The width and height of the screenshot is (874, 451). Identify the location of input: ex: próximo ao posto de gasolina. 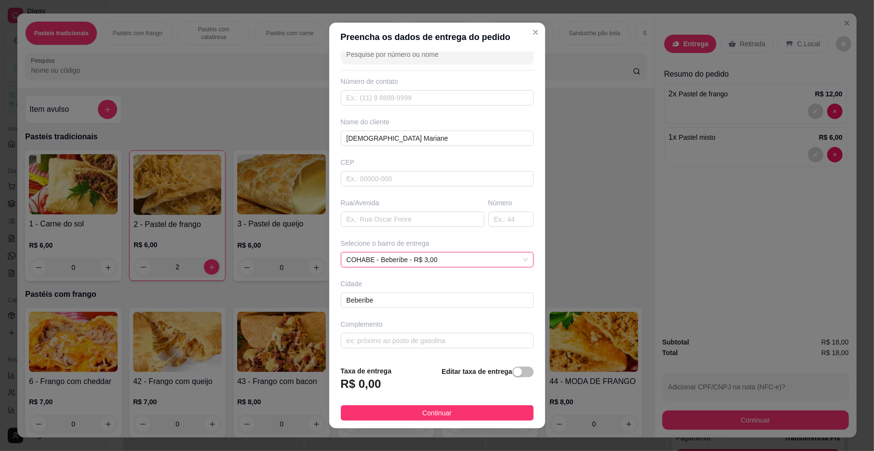
(437, 341).